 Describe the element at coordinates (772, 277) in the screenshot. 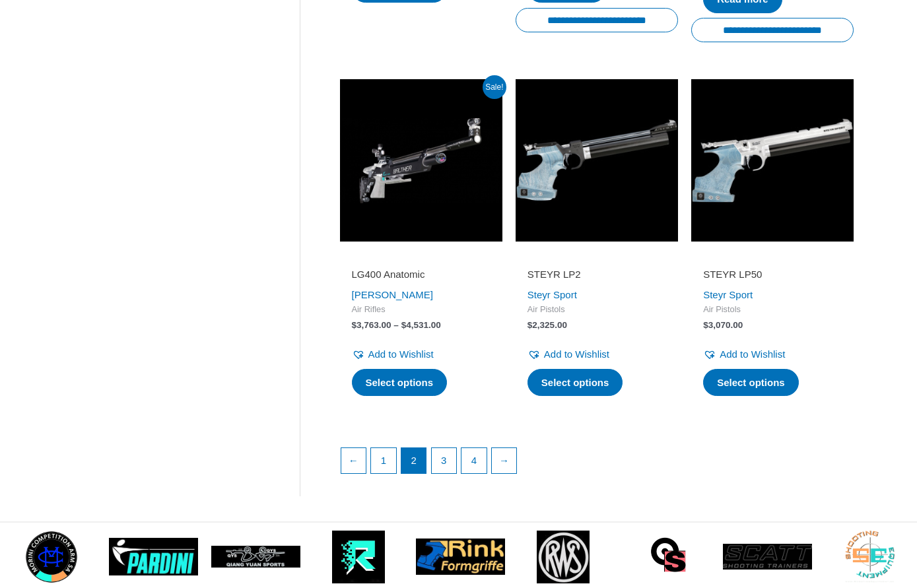

I see `a: STEYR LP50` at that location.